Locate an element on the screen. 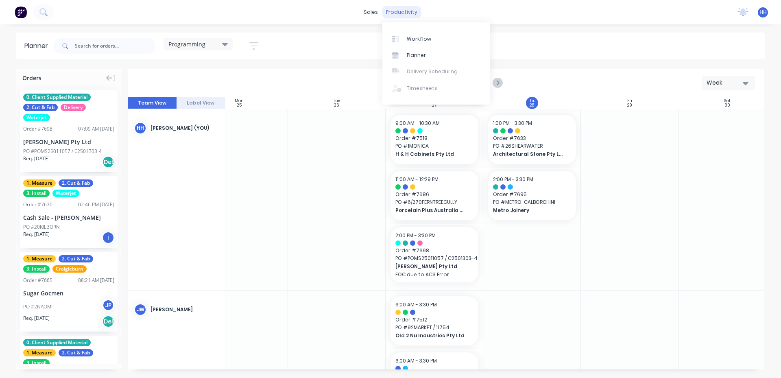  button: Team View is located at coordinates (152, 103).